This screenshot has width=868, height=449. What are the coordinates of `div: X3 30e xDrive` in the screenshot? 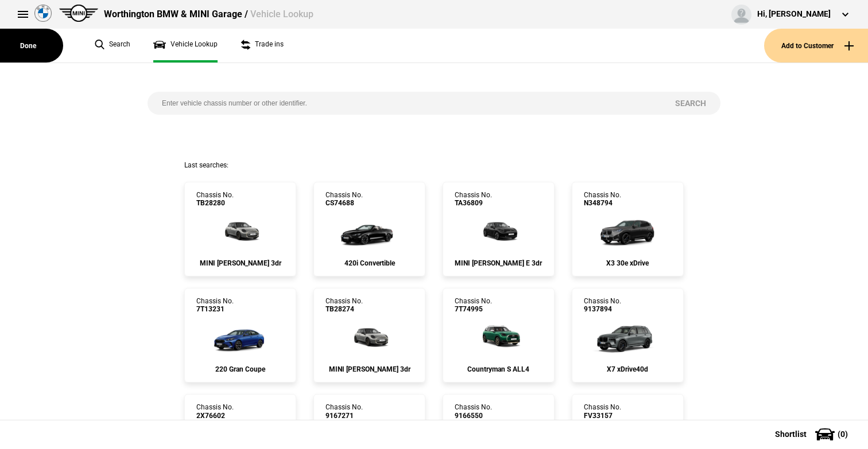 It's located at (627, 264).